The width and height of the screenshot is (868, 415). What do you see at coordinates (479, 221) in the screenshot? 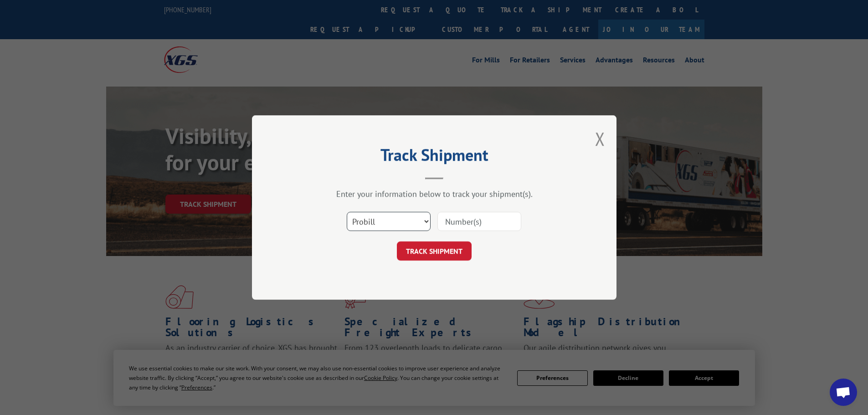
I see `input: Number(s)` at bounding box center [479, 221].